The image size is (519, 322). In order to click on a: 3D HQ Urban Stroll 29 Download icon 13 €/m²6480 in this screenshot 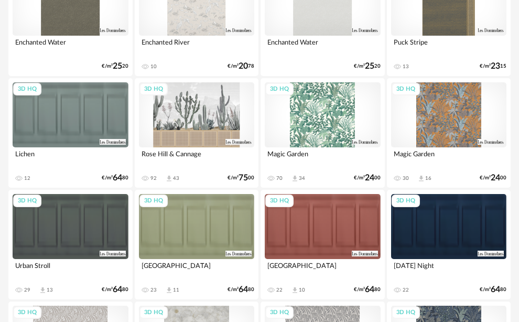, I will do `click(70, 244)`.